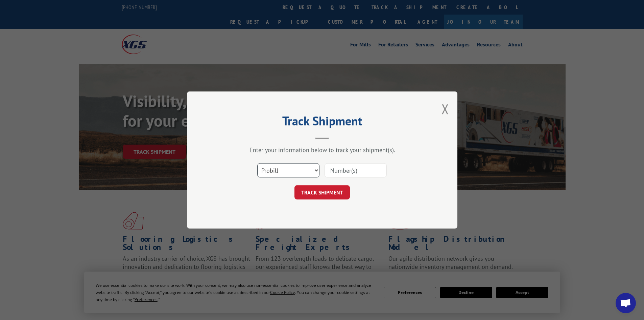 Image resolution: width=644 pixels, height=320 pixels. I want to click on input: Number(s), so click(356, 170).